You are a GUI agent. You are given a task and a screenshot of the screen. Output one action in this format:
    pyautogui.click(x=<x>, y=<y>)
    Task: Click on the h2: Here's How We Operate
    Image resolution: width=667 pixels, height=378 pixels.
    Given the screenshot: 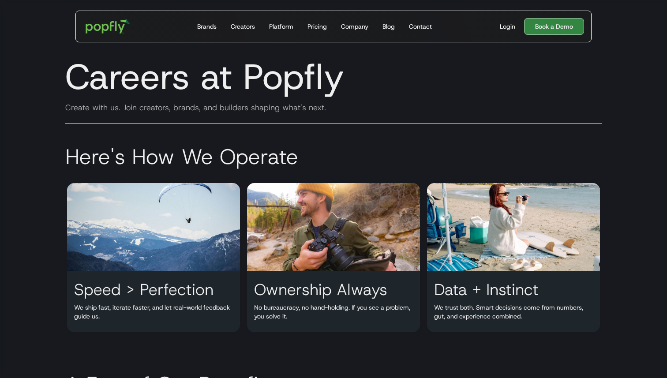 What is the action you would take?
    pyautogui.click(x=334, y=157)
    